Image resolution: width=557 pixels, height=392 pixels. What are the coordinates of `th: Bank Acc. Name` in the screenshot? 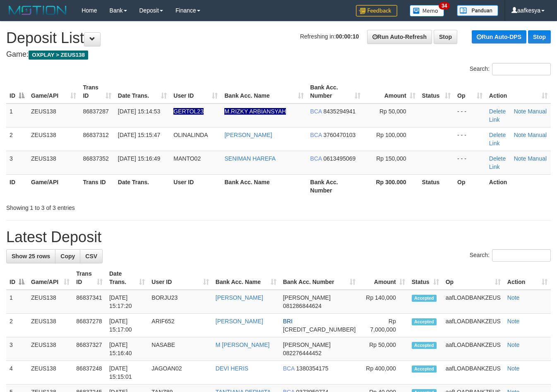 It's located at (264, 186).